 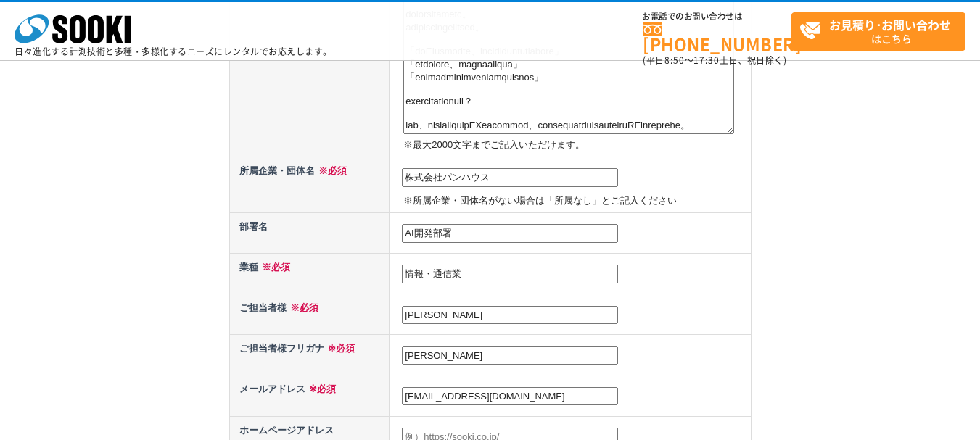 I want to click on p: ※最大2000文字までご記入いただけます。, so click(x=576, y=145).